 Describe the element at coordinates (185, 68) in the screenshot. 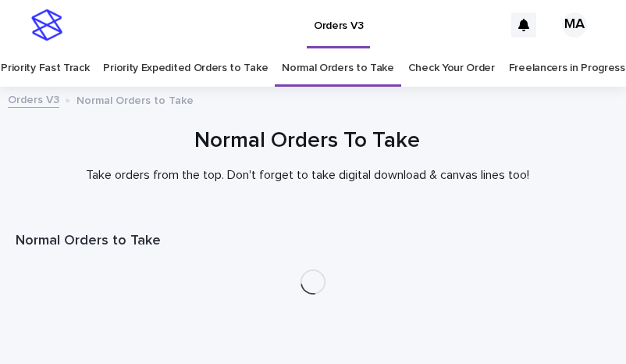

I see `a: Priority Expedited Orders to Take` at that location.